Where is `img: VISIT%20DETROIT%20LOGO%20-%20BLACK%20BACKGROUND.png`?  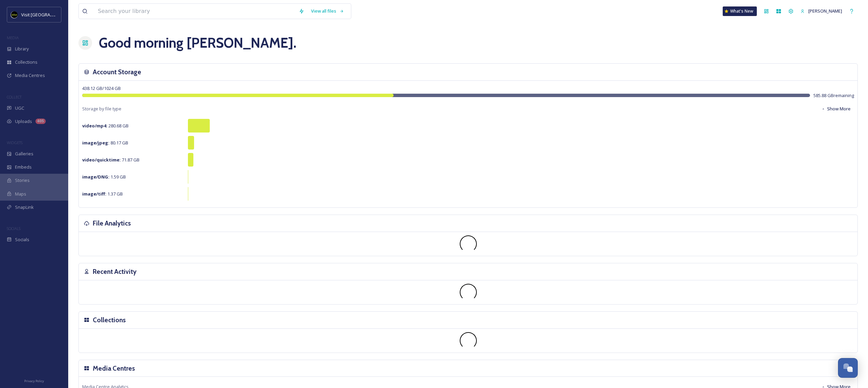 img: VISIT%20DETROIT%20LOGO%20-%20BLACK%20BACKGROUND.png is located at coordinates (14, 14).